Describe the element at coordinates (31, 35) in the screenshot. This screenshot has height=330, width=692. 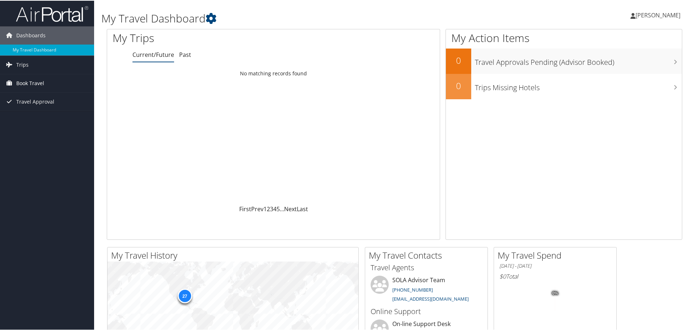
I see `span: Dashboards` at that location.